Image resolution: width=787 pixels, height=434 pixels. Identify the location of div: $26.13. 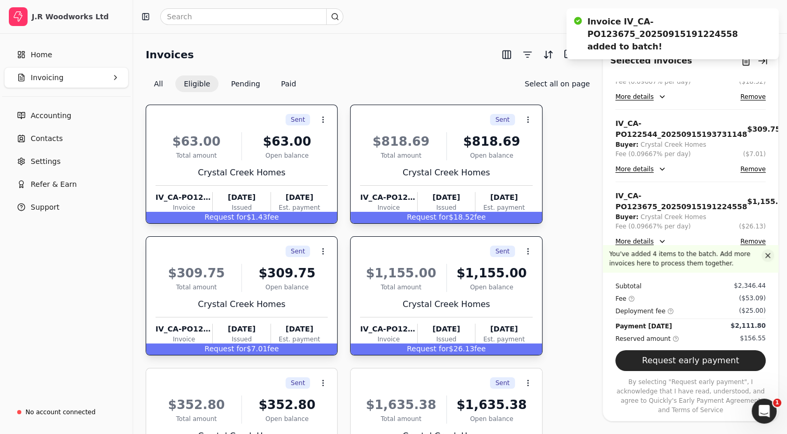
(446, 349).